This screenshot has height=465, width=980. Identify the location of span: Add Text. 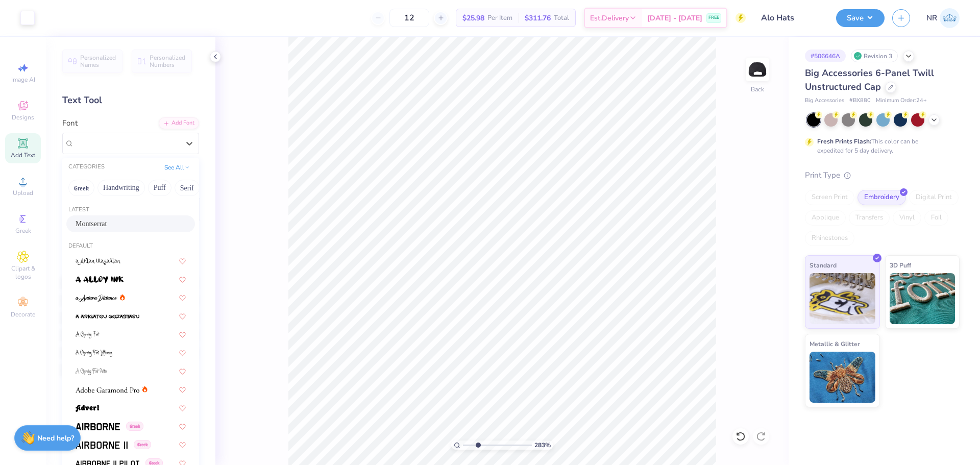
(23, 155).